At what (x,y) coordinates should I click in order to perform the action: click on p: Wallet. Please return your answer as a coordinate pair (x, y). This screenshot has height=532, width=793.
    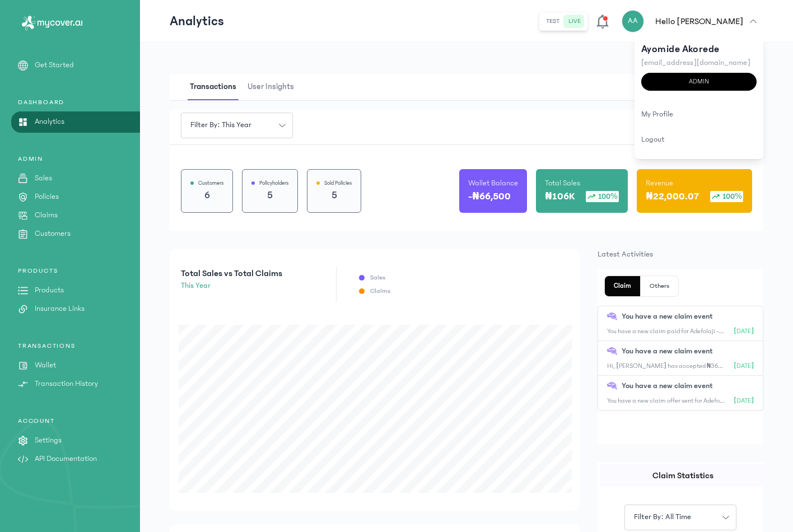
    Looking at the image, I should click on (45, 365).